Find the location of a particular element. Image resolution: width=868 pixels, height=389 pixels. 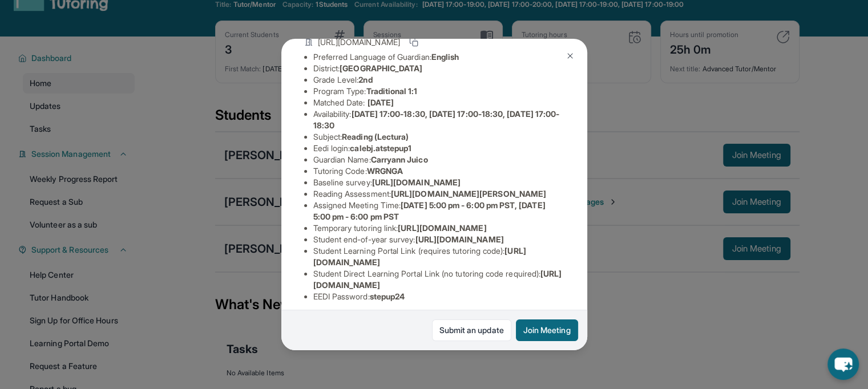

li: Availability: is located at coordinates (439, 120).